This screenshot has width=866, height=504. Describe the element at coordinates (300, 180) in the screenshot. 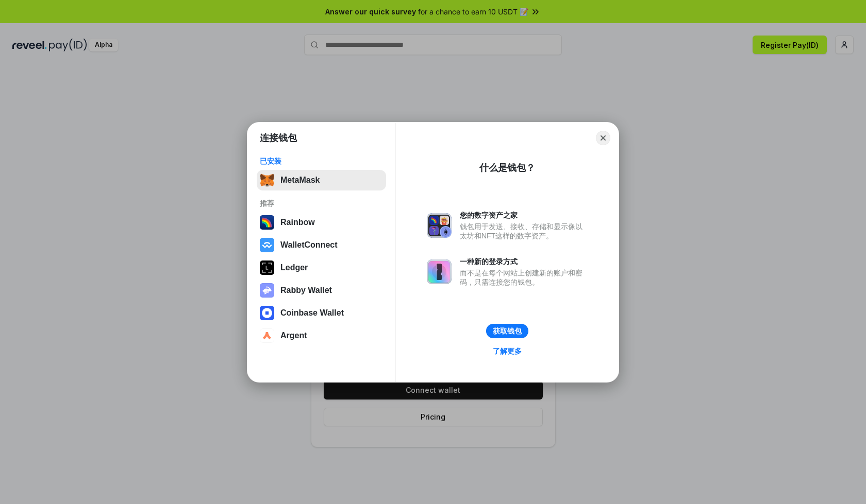

I see `div: MetaMask` at that location.